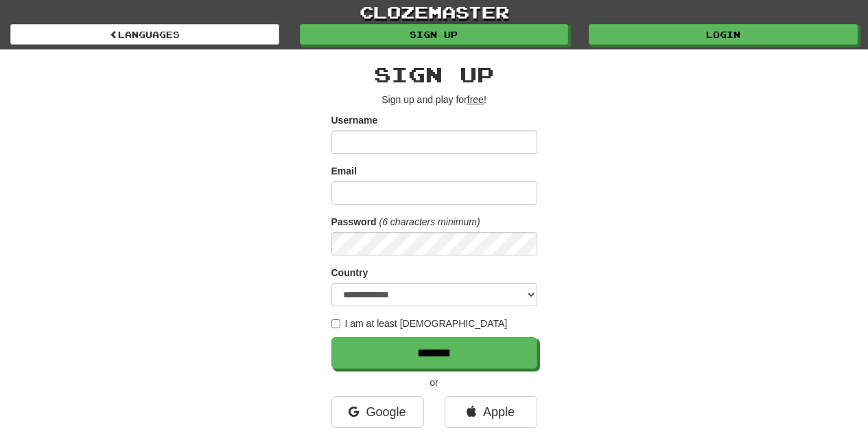  I want to click on p: or, so click(434, 383).